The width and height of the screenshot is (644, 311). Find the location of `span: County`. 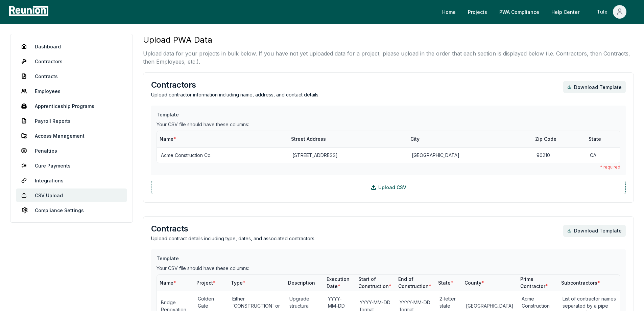

span: County is located at coordinates (474, 282).